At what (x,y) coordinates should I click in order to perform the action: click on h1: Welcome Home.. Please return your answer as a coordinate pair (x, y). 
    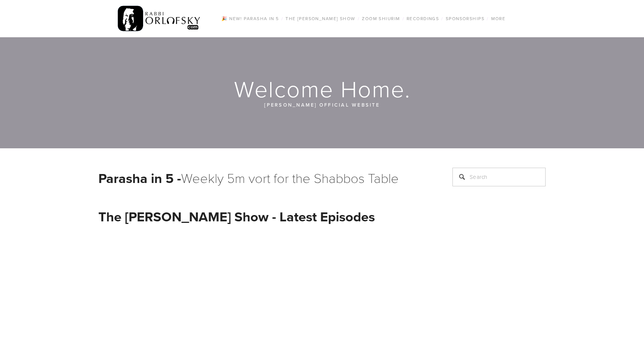
    Looking at the image, I should click on (322, 89).